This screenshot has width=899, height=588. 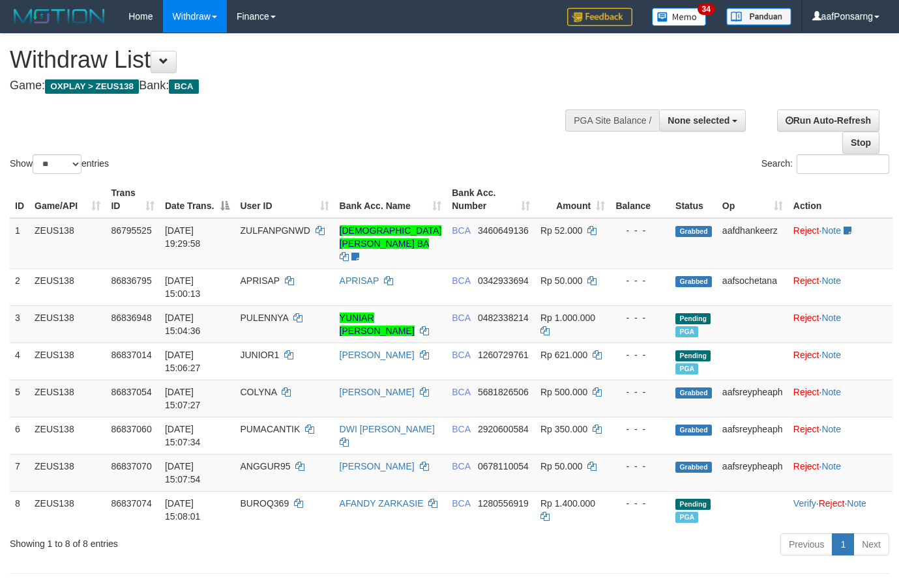 I want to click on span: 86837074, so click(x=131, y=504).